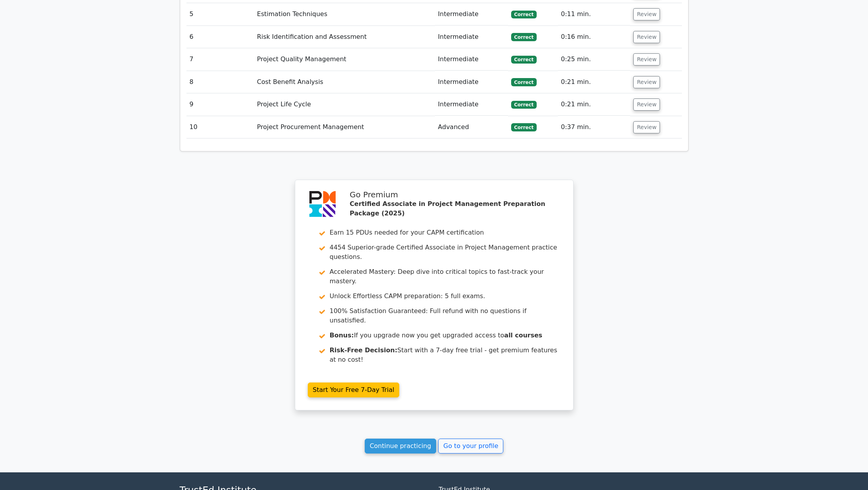  What do you see at coordinates (594, 37) in the screenshot?
I see `td: 0:16 min.` at bounding box center [594, 37].